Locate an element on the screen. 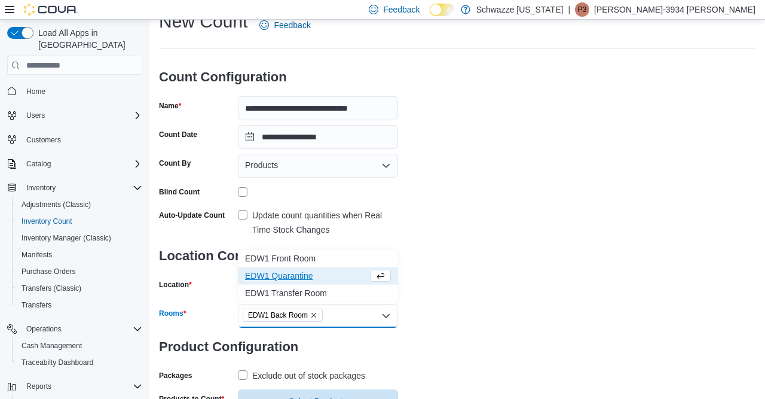 The image size is (765, 399). span: P3 is located at coordinates (582, 10).